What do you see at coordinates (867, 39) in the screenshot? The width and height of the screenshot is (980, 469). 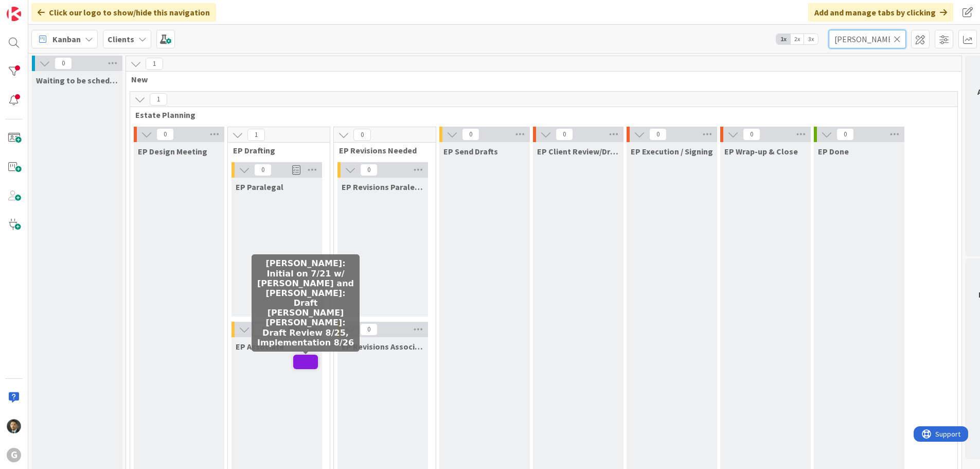 I see `input: Quick Filter...` at bounding box center [867, 39].